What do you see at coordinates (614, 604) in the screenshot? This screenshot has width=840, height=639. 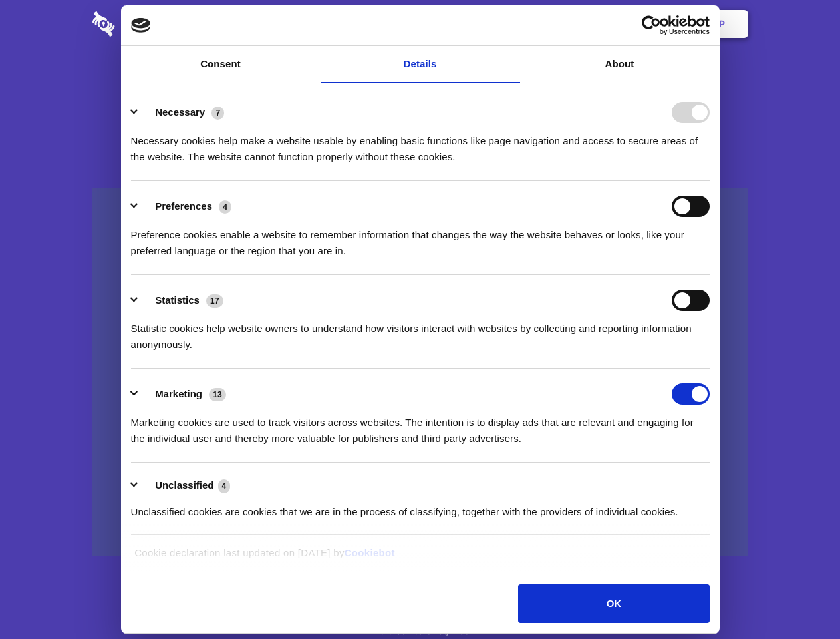 I see `button: OK` at bounding box center [614, 604].